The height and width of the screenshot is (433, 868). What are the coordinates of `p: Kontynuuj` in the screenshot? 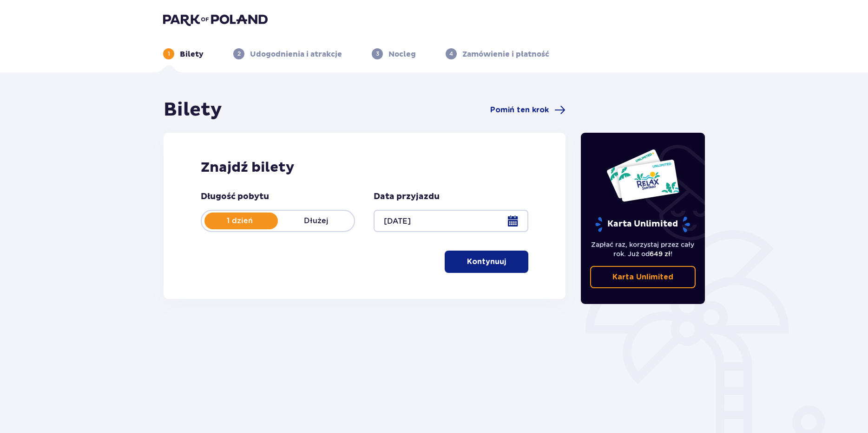 It's located at (487, 262).